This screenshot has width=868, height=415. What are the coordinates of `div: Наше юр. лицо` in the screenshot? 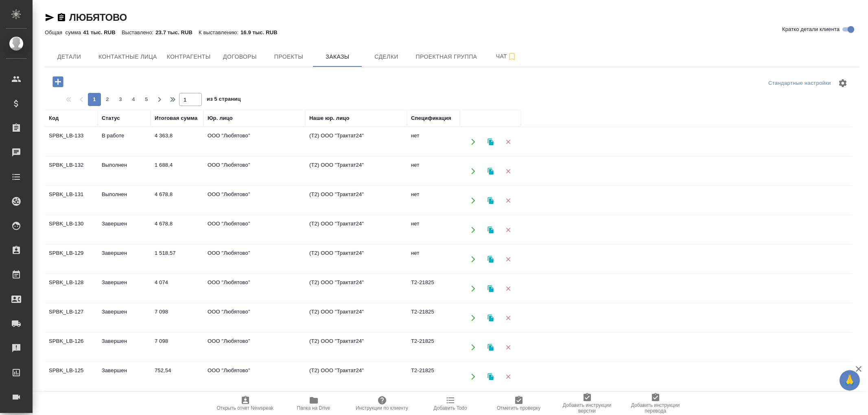 It's located at (329, 118).